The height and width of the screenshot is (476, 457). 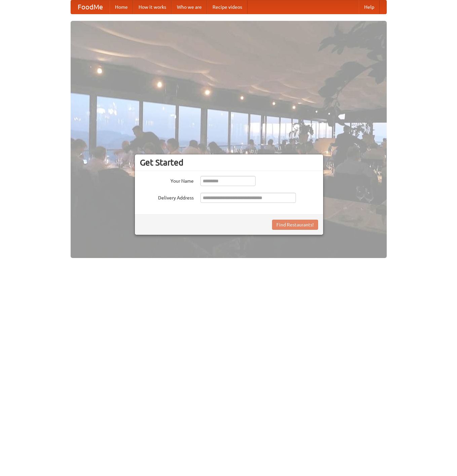 I want to click on a: Recipe videos, so click(x=227, y=7).